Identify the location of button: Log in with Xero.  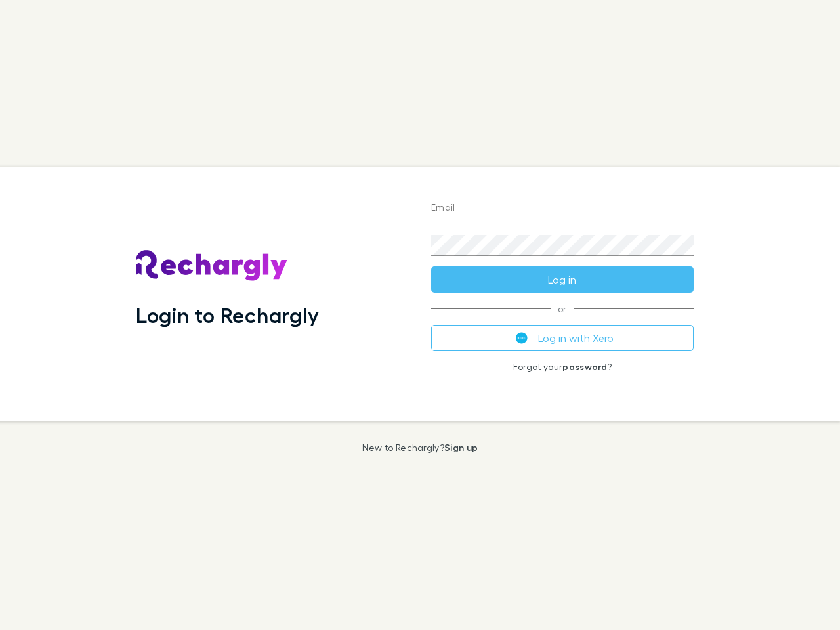
(563, 338).